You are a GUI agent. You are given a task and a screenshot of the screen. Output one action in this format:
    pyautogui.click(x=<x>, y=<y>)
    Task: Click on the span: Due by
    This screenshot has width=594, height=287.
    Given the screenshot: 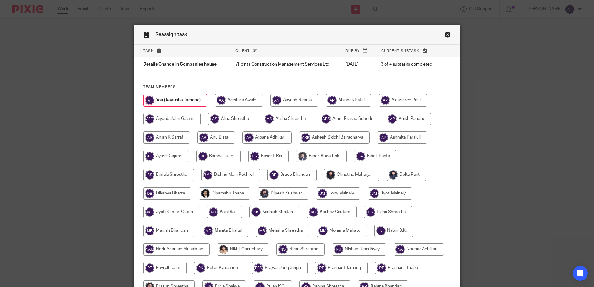 What is the action you would take?
    pyautogui.click(x=352, y=51)
    